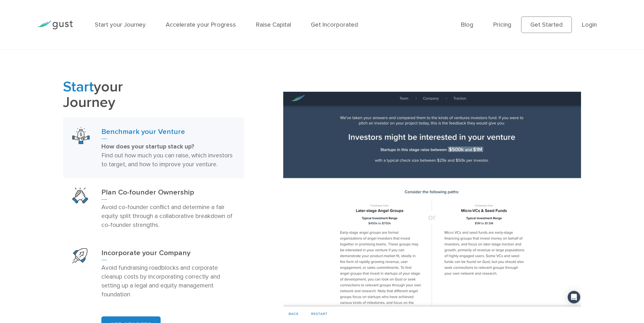 The height and width of the screenshot is (323, 644). Describe the element at coordinates (153, 273) in the screenshot. I see `a: Start Your CompanyIncorporate your CompanyAvoid fundraising roadblocks and corporate cleanup cost...` at that location.